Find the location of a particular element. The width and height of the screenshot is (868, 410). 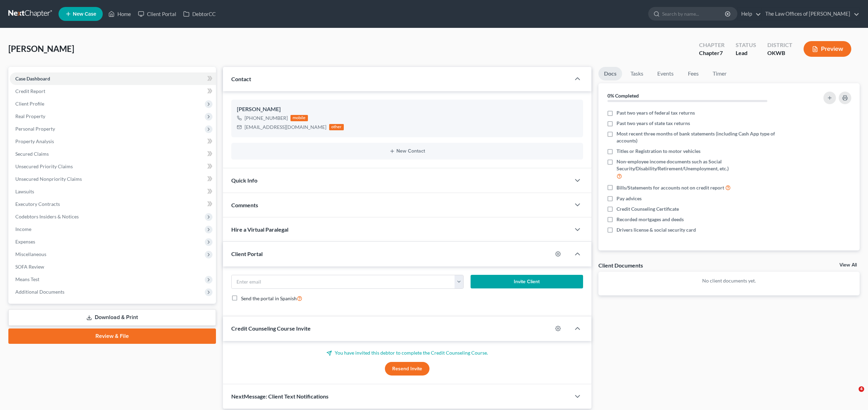

a: Events is located at coordinates (665, 73).